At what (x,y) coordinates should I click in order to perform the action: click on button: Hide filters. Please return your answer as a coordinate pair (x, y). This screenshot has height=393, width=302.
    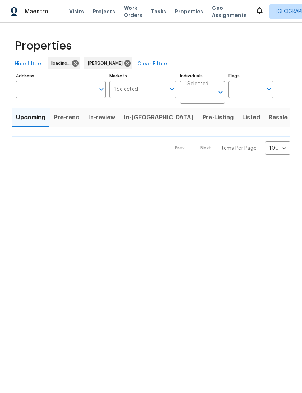
    Looking at the image, I should click on (29, 64).